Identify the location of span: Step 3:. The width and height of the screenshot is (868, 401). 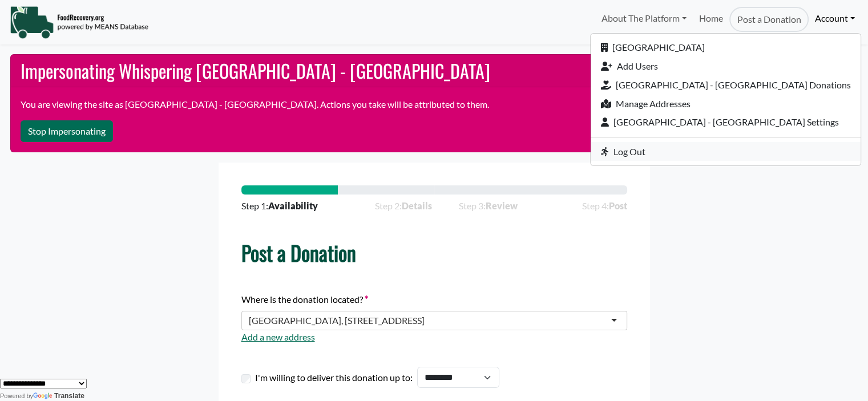
(507, 206).